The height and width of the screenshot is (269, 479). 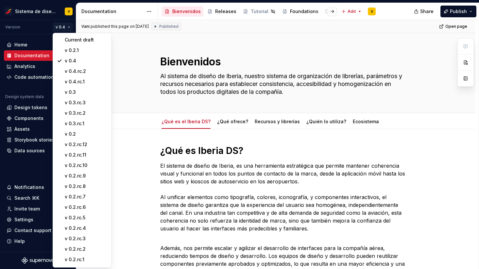 What do you see at coordinates (86, 71) in the screenshot?
I see `div: v 0.4.rc.2` at bounding box center [86, 71].